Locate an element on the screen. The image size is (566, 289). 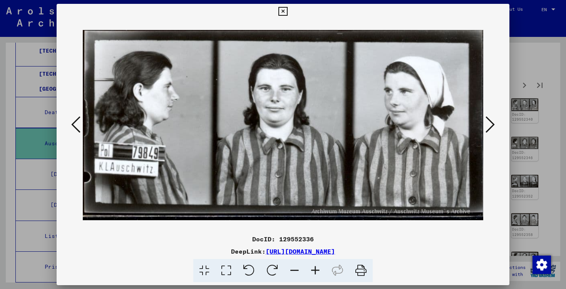
img: 001.jpg is located at coordinates (283, 125).